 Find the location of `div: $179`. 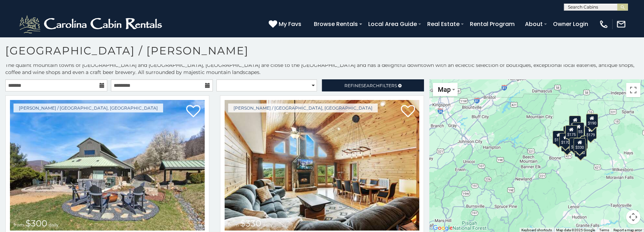

div: $179 is located at coordinates (591, 132).